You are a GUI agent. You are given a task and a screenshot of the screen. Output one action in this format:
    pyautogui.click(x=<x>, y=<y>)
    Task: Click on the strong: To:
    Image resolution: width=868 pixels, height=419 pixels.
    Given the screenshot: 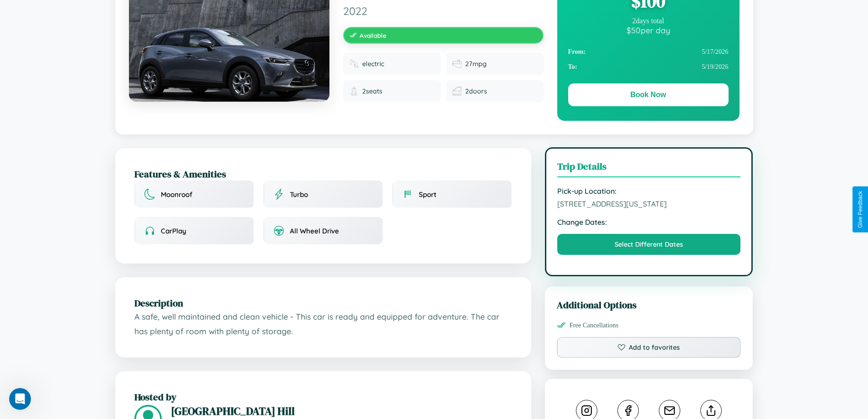 What is the action you would take?
    pyautogui.click(x=573, y=66)
    